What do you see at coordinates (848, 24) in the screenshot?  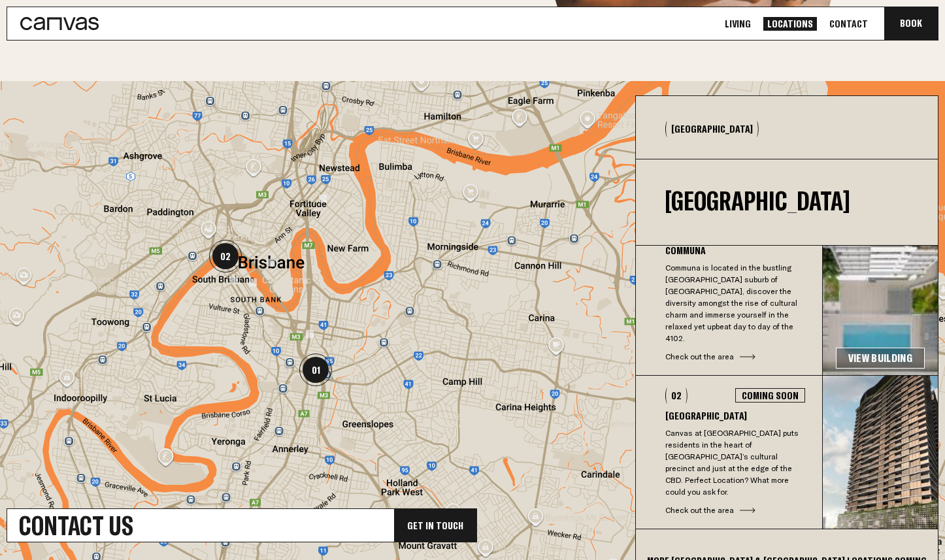 I see `a: Contact` at bounding box center [848, 24].